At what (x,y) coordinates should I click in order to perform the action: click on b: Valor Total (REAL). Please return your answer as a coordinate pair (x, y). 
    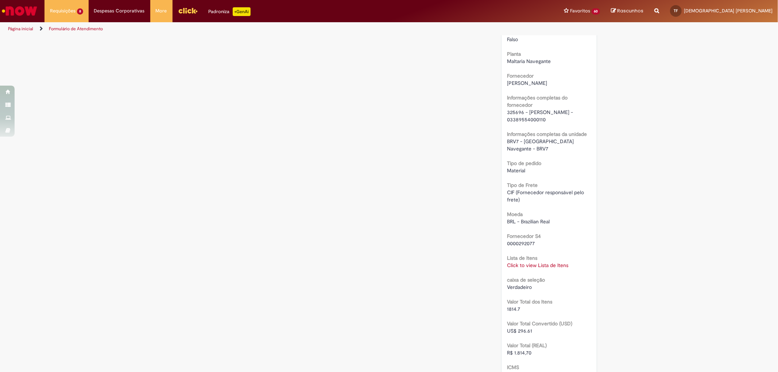
    Looking at the image, I should click on (527, 346).